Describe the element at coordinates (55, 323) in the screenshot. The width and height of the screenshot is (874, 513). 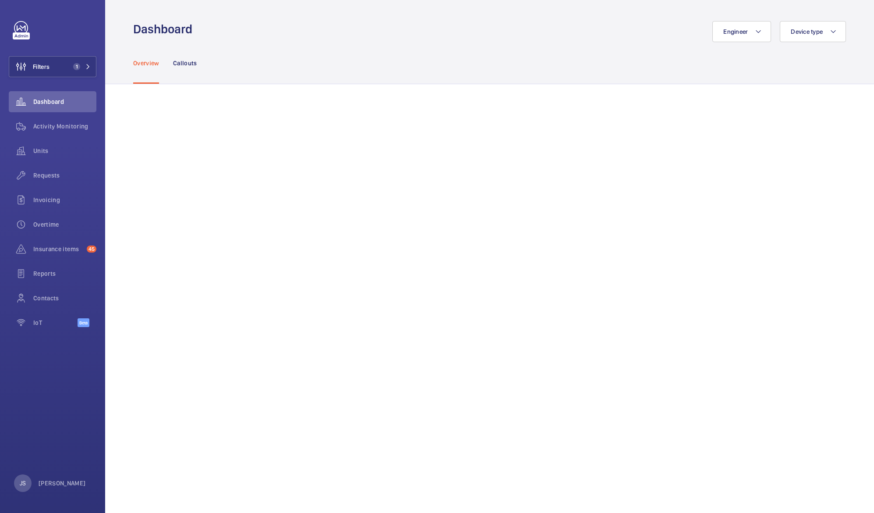
I see `span: IoT` at that location.